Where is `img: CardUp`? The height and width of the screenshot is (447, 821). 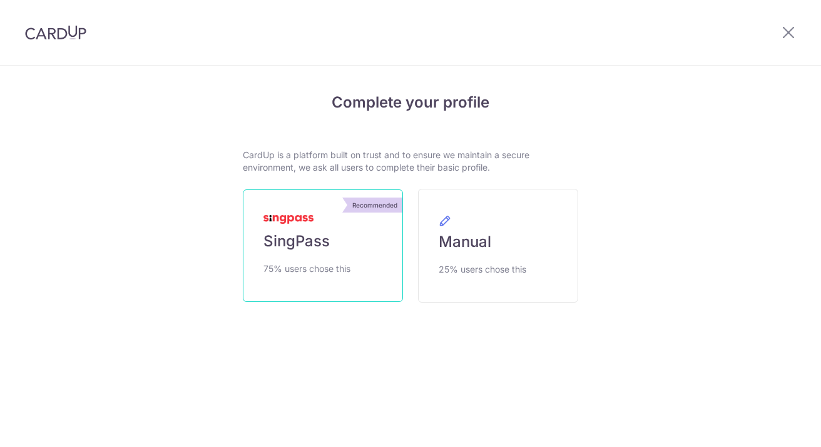
img: CardUp is located at coordinates (56, 33).